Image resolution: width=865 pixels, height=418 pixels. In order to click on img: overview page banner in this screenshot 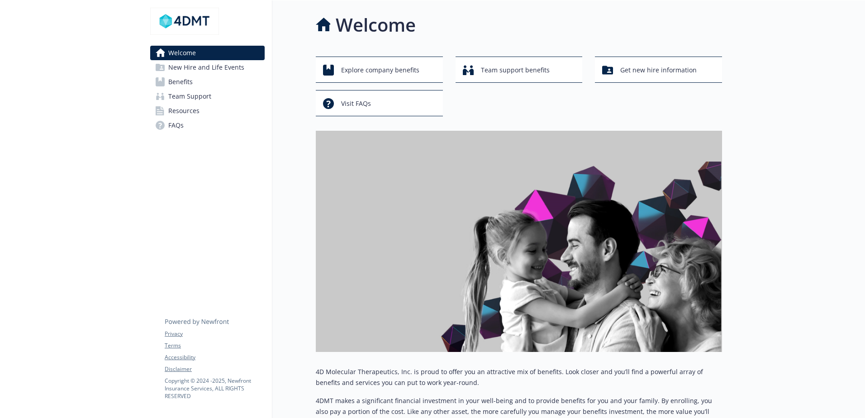, I will do `click(519, 241)`.